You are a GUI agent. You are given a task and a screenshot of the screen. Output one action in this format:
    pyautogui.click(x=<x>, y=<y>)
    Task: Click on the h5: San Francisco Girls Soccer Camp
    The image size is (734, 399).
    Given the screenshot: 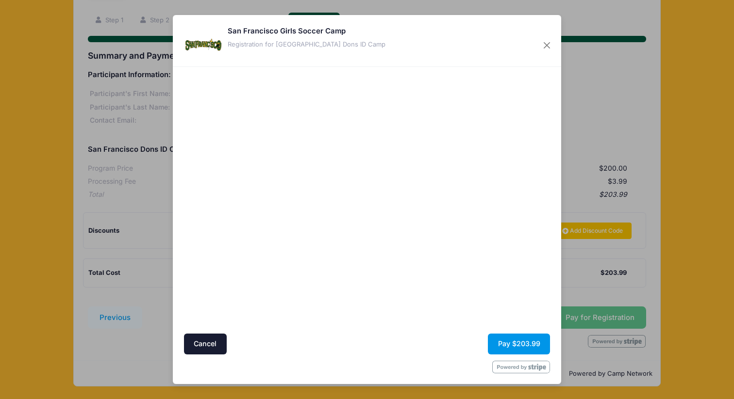 What is the action you would take?
    pyautogui.click(x=306, y=31)
    